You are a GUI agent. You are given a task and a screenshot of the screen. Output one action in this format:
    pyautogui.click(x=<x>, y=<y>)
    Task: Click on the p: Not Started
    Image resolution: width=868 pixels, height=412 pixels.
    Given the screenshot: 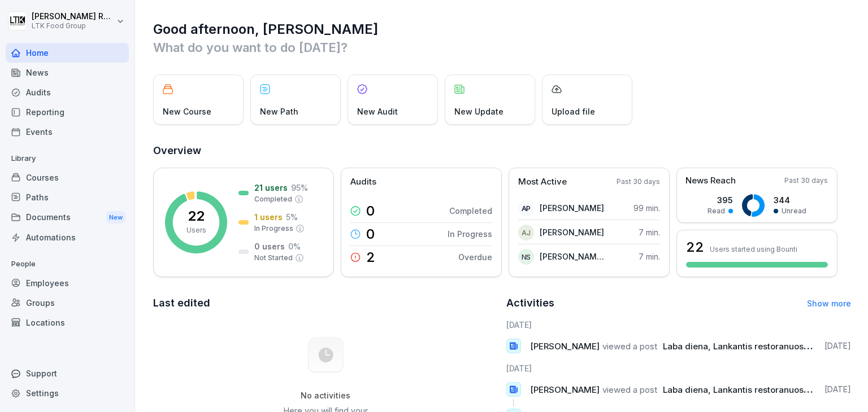 What is the action you would take?
    pyautogui.click(x=274, y=258)
    